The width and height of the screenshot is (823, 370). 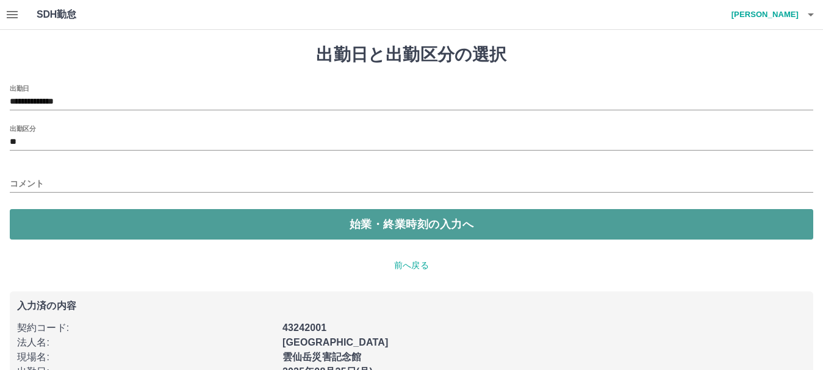 What do you see at coordinates (146, 343) in the screenshot?
I see `p: 法人名 :` at bounding box center [146, 343].